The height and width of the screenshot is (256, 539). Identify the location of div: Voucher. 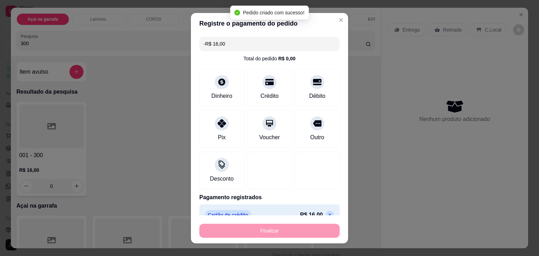
(269, 137).